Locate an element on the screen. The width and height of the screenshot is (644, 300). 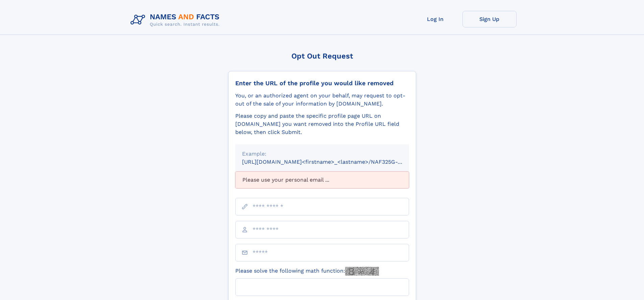
a: Sign Up is located at coordinates (490, 19).